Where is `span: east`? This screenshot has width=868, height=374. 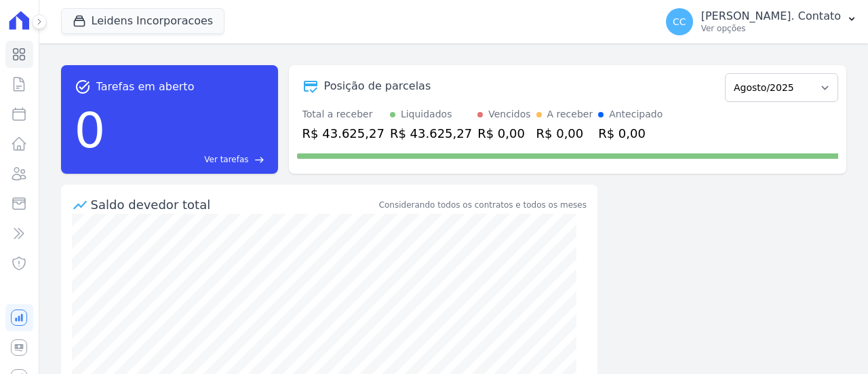 span: east is located at coordinates (259, 160).